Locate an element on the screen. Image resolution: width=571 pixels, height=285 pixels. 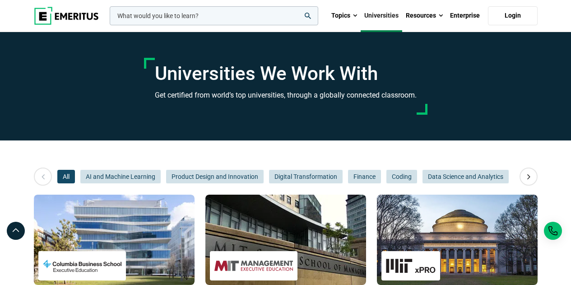
span: AI and Machine Learning is located at coordinates (120, 176).